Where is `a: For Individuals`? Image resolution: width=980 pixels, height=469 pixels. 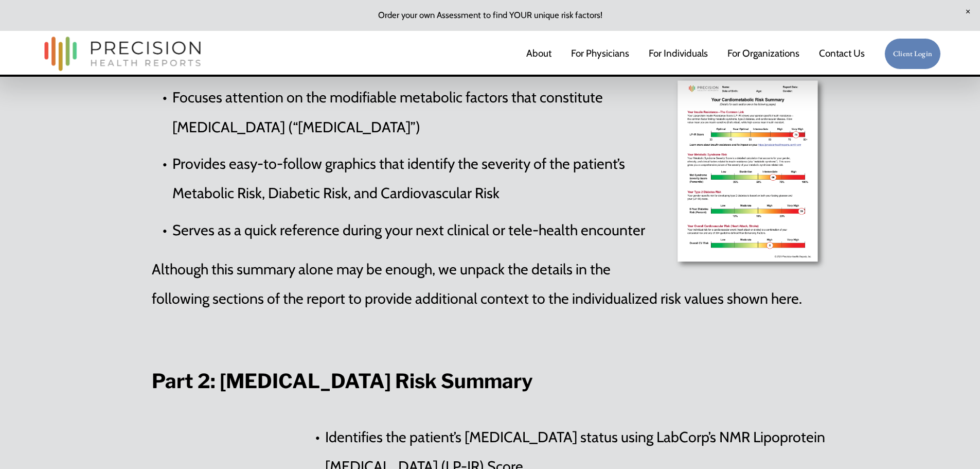
a: For Individuals is located at coordinates (678, 54).